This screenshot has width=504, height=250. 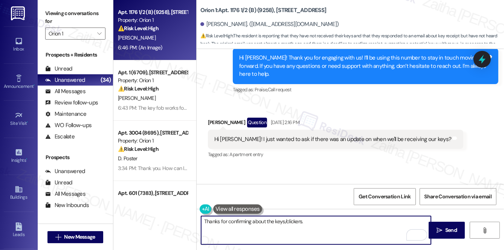 I want to click on a: Insights •, so click(x=19, y=156).